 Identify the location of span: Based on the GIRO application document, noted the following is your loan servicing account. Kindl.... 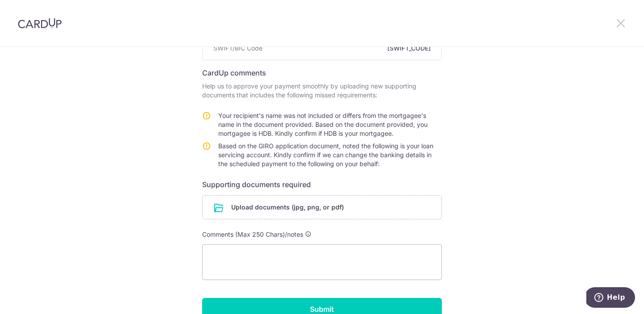
(326, 155).